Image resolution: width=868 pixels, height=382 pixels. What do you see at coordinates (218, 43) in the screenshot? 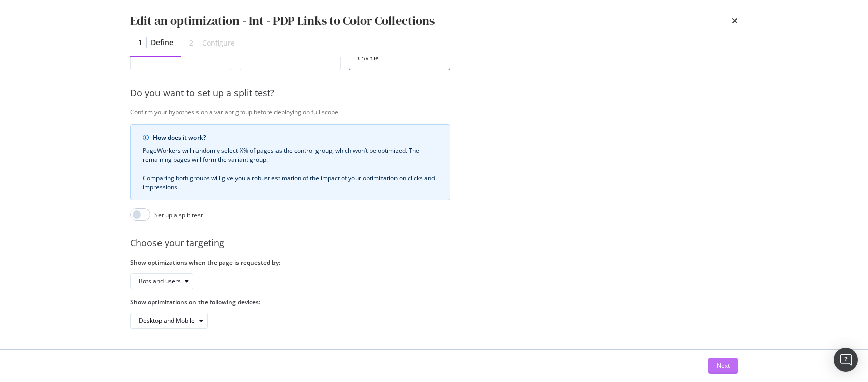
I see `div: Configure` at bounding box center [218, 43].